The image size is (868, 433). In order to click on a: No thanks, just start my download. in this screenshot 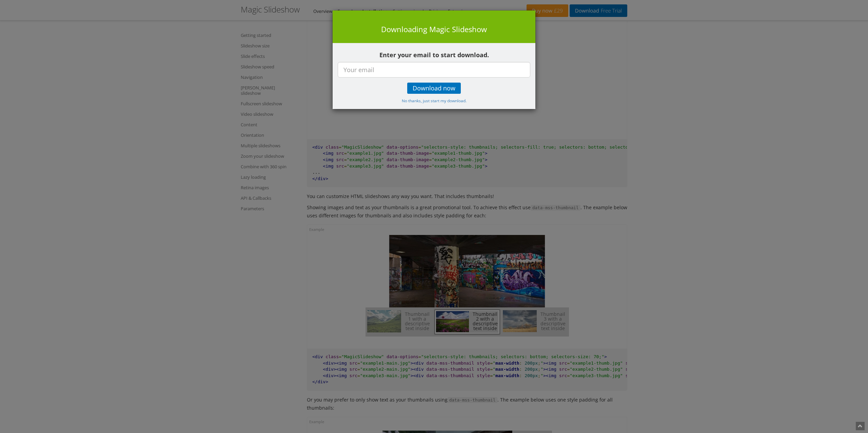, I will do `click(434, 100)`.